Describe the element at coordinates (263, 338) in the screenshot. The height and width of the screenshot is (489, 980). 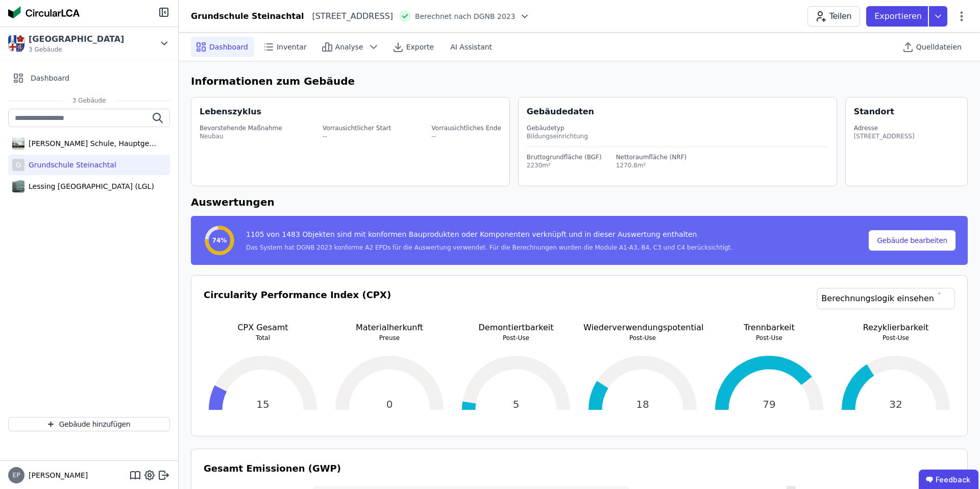
I see `p: Total` at that location.